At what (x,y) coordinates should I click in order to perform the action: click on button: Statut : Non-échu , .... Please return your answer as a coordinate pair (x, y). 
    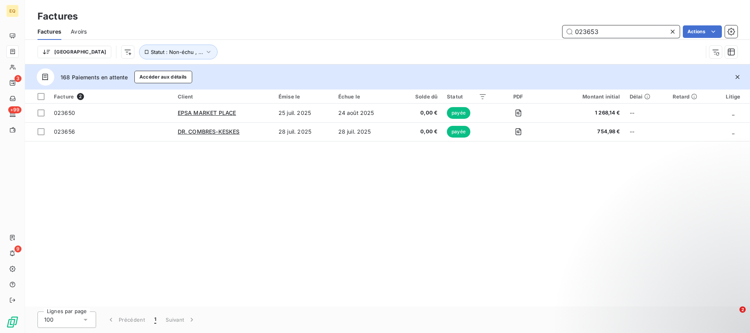
    Looking at the image, I should click on (178, 52).